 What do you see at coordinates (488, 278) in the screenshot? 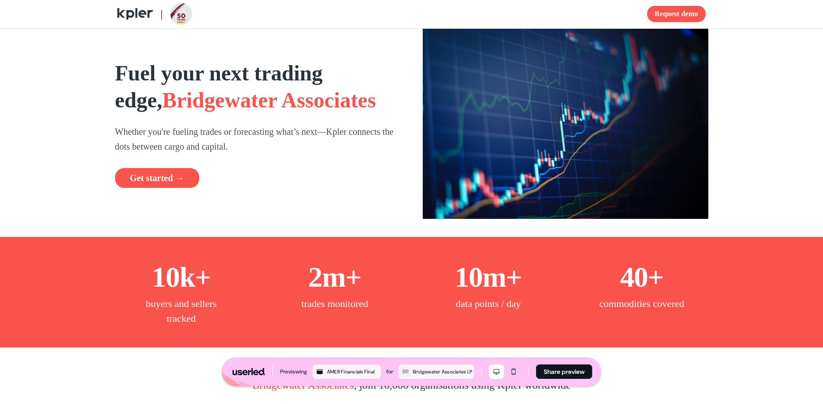
I see `p: 10m+` at bounding box center [488, 278].